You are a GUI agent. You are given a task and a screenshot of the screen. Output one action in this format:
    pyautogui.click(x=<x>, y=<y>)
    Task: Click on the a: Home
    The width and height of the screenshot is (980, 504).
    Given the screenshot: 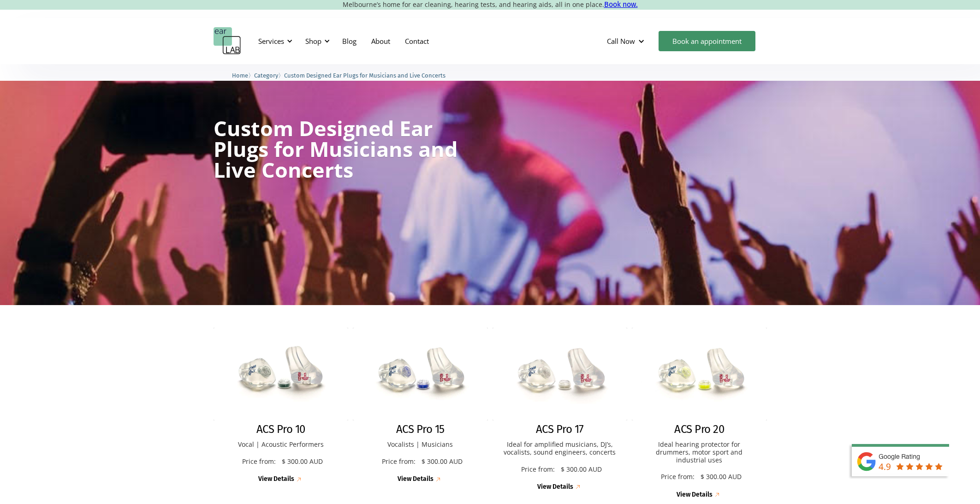 What is the action you would take?
    pyautogui.click(x=240, y=75)
    